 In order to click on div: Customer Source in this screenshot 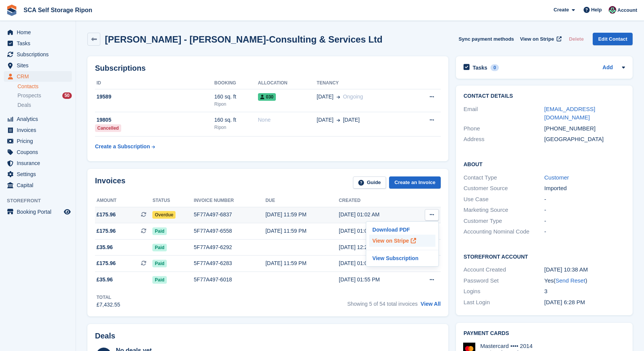, I will do `click(504, 188)`.